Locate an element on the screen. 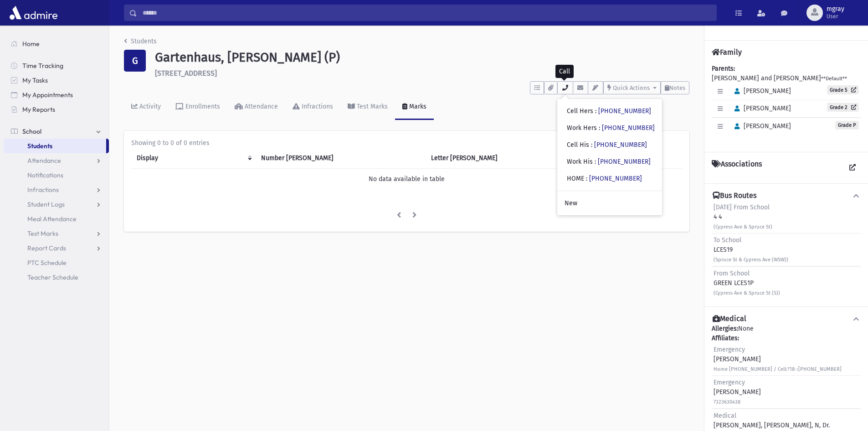 The height and width of the screenshot is (431, 868). span: My Appointments is located at coordinates (47, 95).